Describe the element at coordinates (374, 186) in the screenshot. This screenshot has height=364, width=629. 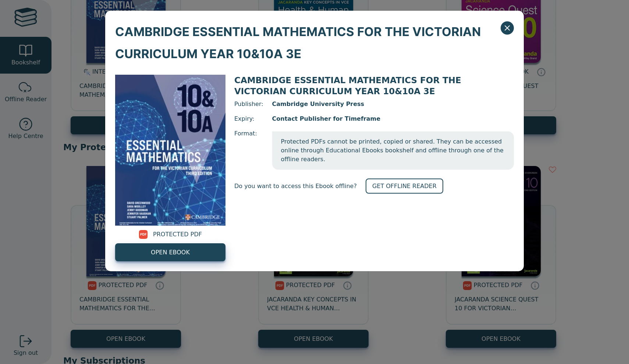
I see `div: Do you want to access this Ebook offline?` at that location.